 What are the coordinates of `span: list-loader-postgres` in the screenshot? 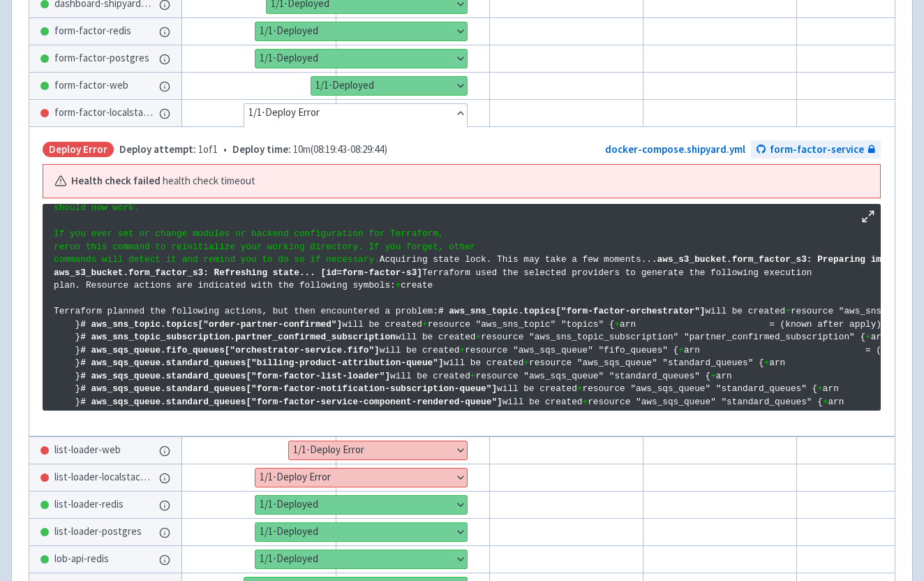 It's located at (98, 532).